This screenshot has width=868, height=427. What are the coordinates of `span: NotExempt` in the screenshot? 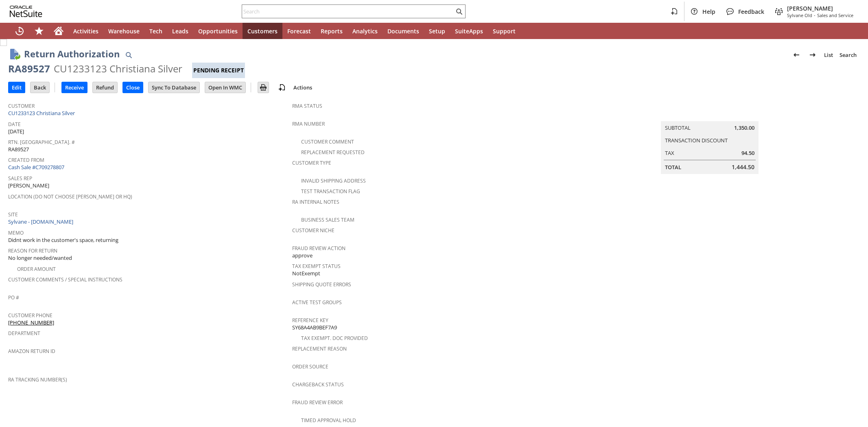 It's located at (306, 274).